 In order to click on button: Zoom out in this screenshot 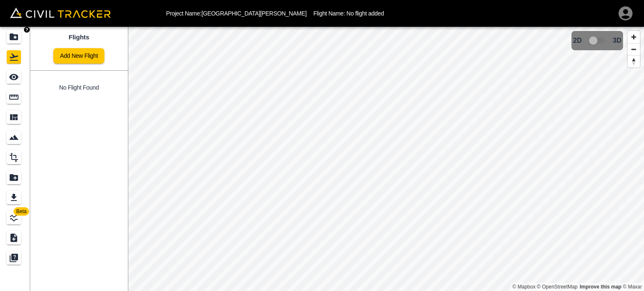, I will do `click(634, 49)`.